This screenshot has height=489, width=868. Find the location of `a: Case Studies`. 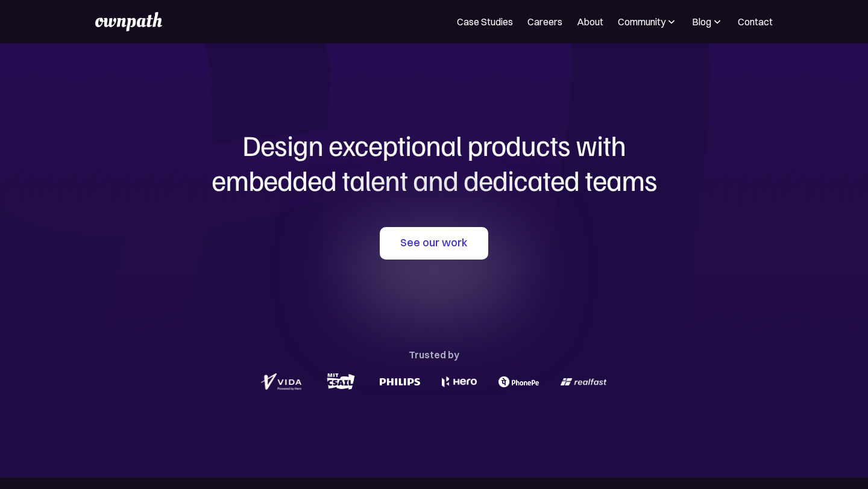

a: Case Studies is located at coordinates (485, 22).